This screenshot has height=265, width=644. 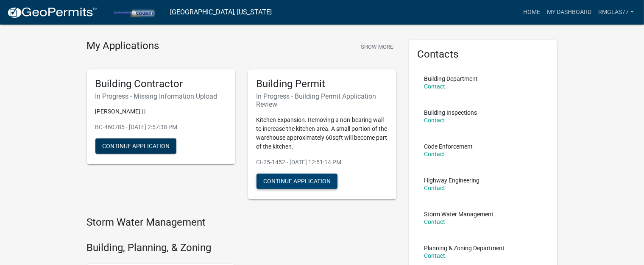 I want to click on p: Highway Engineering, so click(x=452, y=181).